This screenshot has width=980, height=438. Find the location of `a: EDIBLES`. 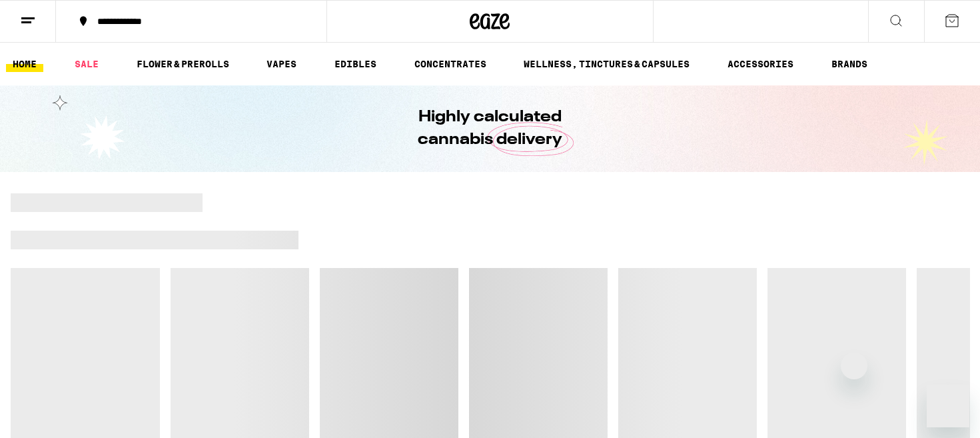

a: EDIBLES is located at coordinates (355, 64).